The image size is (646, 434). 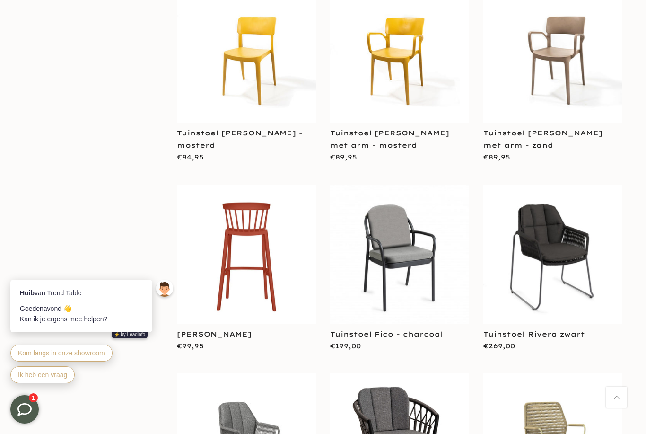 I want to click on span: €269,00, so click(x=499, y=346).